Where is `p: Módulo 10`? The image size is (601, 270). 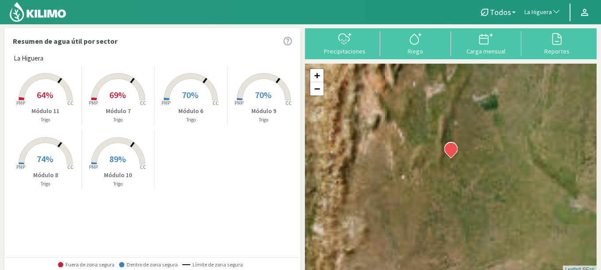 p: Módulo 10 is located at coordinates (118, 175).